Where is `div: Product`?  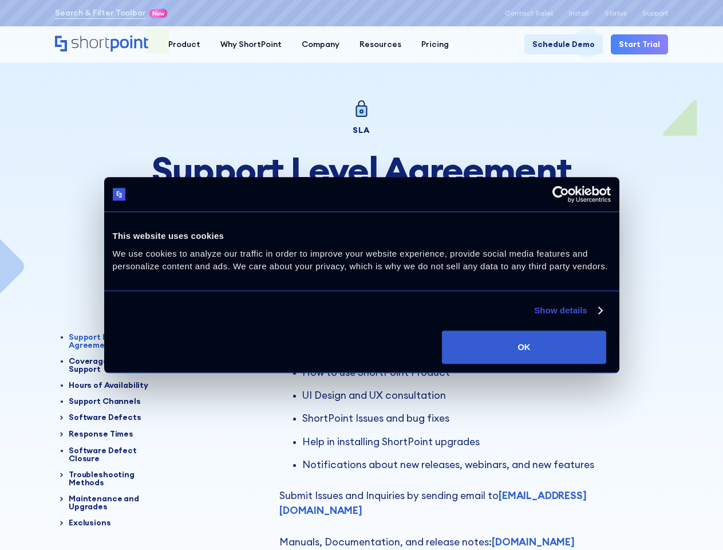
div: Product is located at coordinates (184, 44).